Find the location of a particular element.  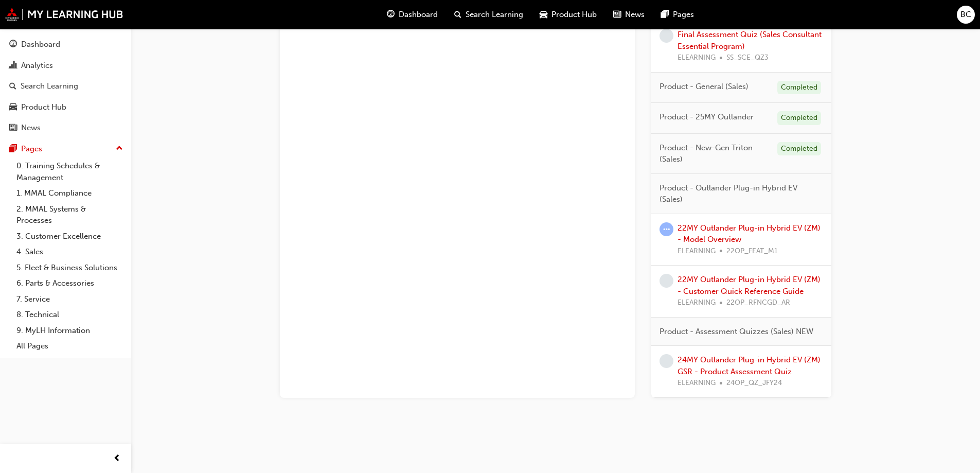

a: 0. Training Schedules & Management is located at coordinates (70, 171).